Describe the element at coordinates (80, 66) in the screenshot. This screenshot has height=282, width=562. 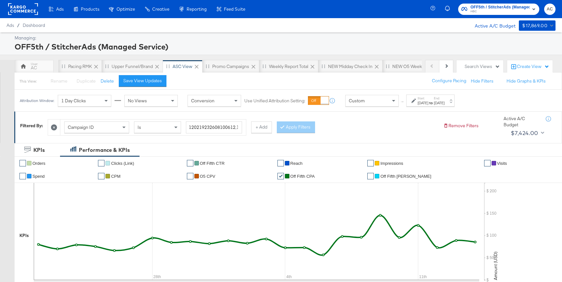
I see `div: Pacing RMK` at that location.